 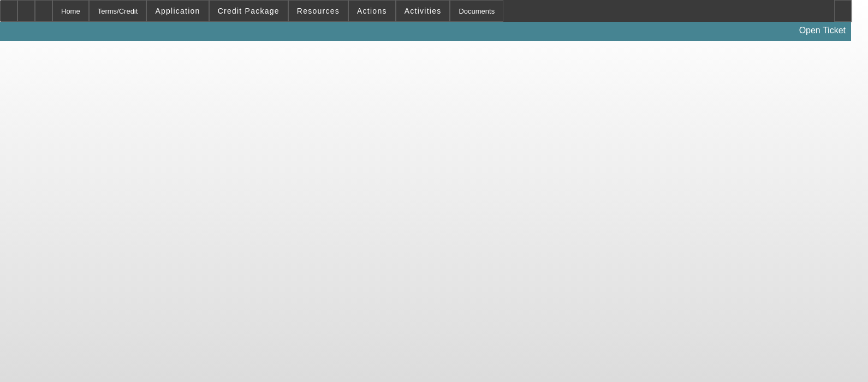 I want to click on span: Credit Package, so click(x=249, y=11).